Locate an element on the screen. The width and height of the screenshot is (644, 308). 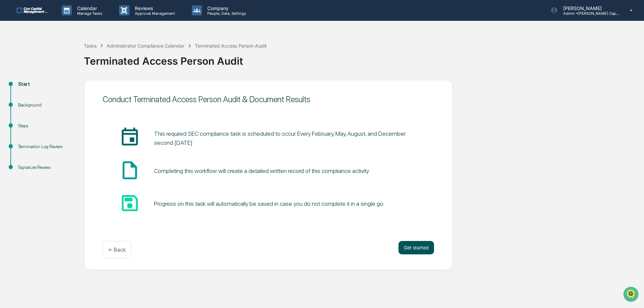
a: 🗄️Attestations is located at coordinates (66, 88).